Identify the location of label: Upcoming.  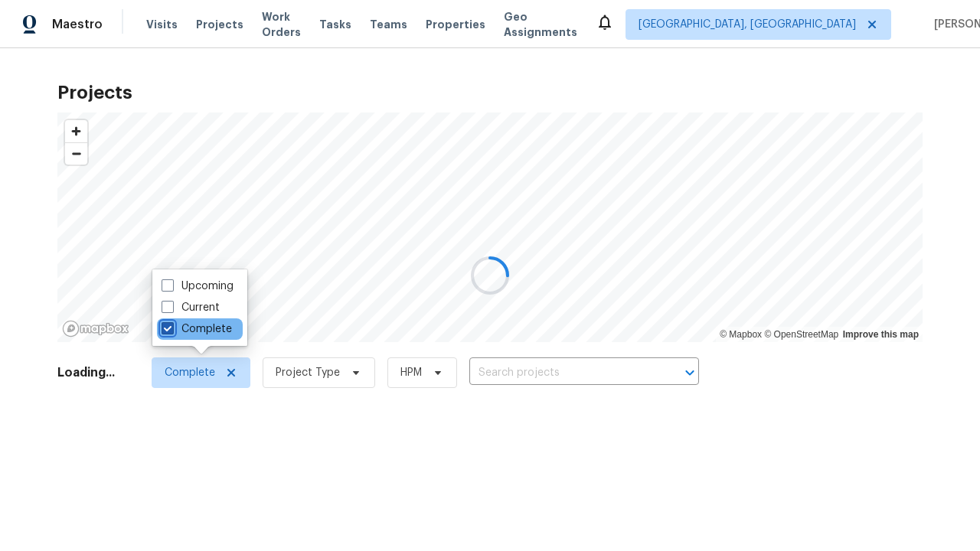
(197, 286).